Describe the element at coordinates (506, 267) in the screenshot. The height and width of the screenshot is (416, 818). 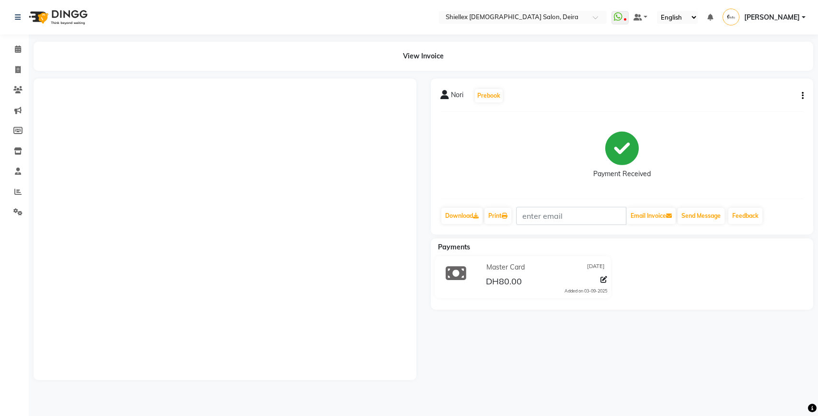
I see `span: Master Card` at that location.